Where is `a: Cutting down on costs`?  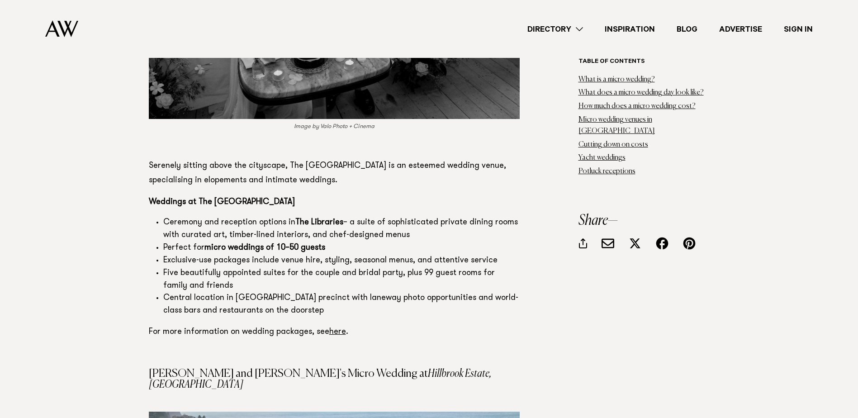
a: Cutting down on costs is located at coordinates (613, 144).